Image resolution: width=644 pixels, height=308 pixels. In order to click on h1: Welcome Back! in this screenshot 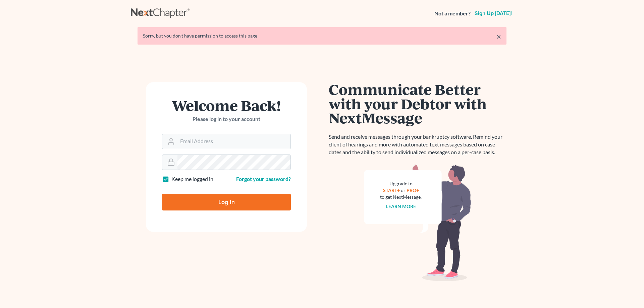, I will do `click(226, 105)`.